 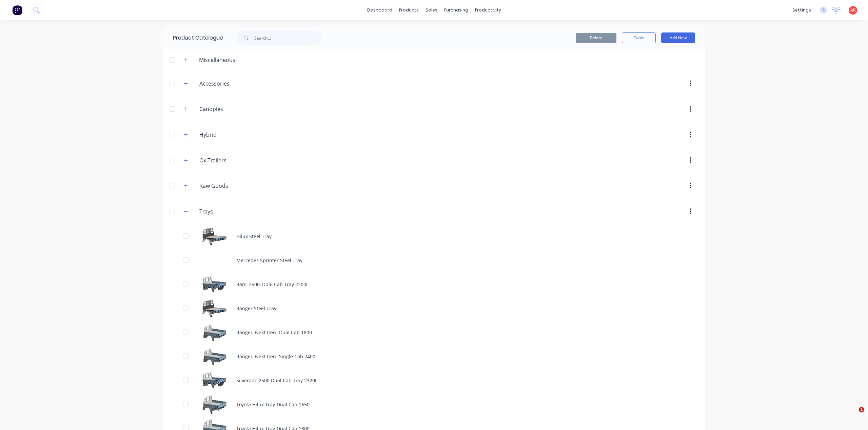 I want to click on div: Hilux Steel TrayHilux Steel Tray, so click(x=434, y=237).